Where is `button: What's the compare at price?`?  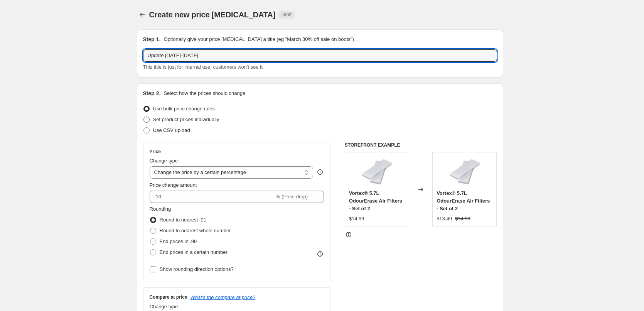 button: What's the compare at price? is located at coordinates (223, 297).